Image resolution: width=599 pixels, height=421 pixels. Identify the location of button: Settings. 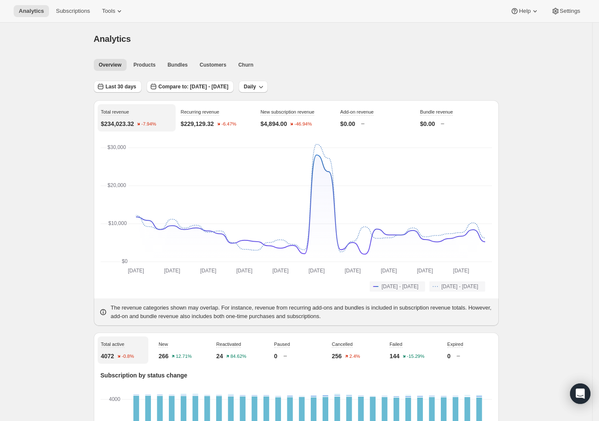
(566, 11).